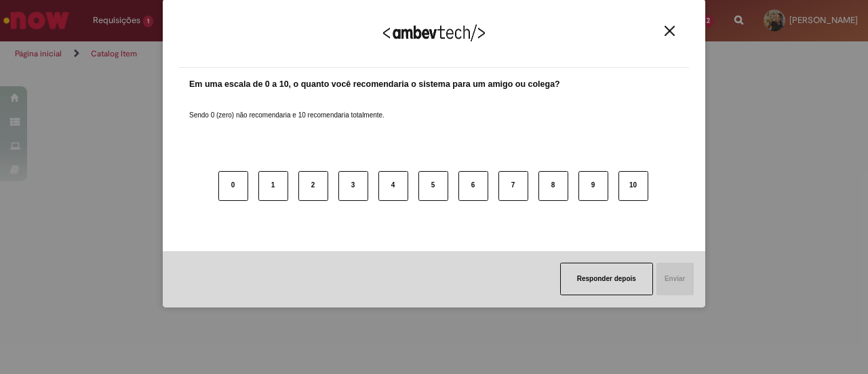 The height and width of the screenshot is (374, 868). What do you see at coordinates (553, 186) in the screenshot?
I see `button: 8` at bounding box center [553, 186].